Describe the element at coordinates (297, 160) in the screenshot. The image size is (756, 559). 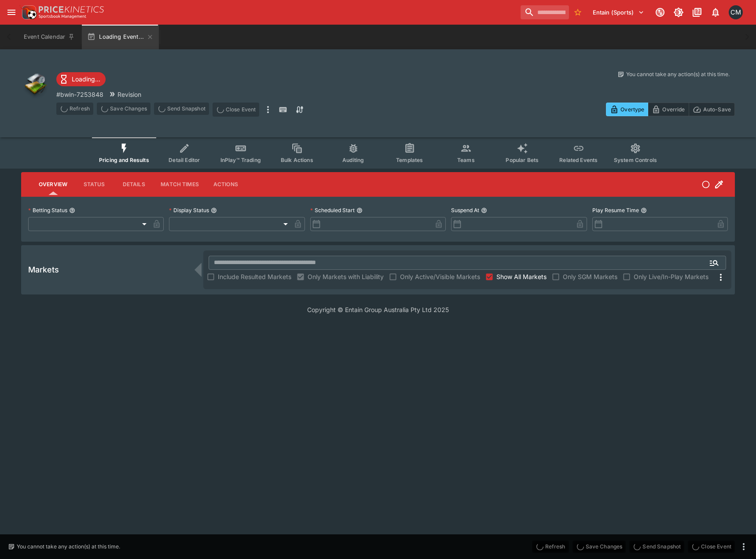
I see `span: Bulk Actions` at that location.